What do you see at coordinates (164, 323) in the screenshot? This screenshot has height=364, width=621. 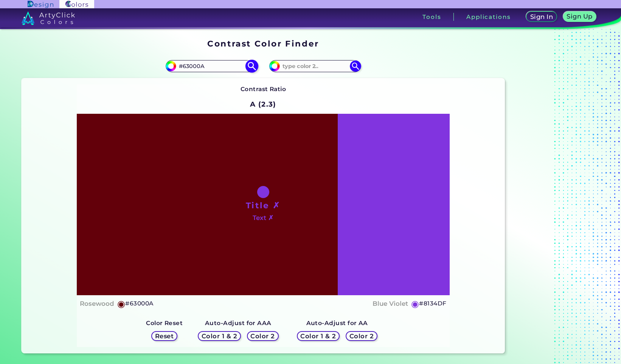 I see `strong: Color Reset` at bounding box center [164, 323].